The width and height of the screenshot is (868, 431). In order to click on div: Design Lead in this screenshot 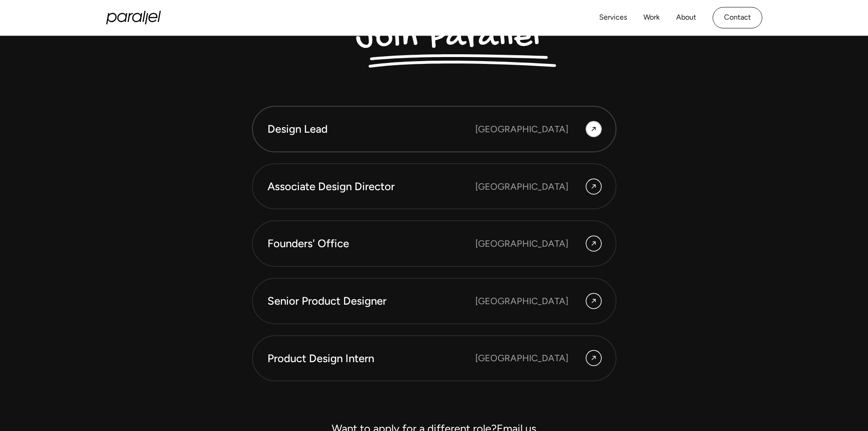, I will do `click(371, 129)`.